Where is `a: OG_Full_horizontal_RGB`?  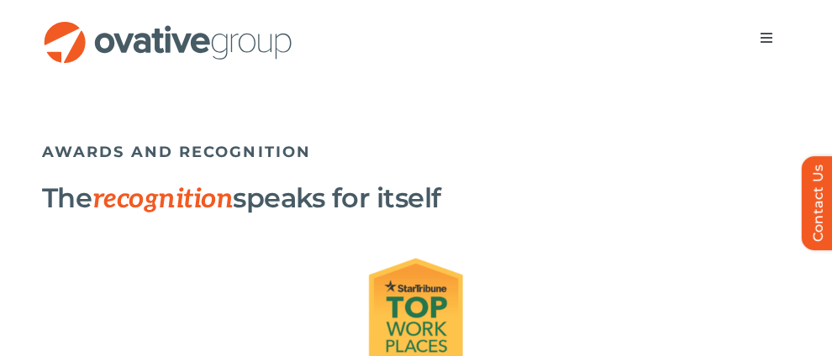
a: OG_Full_horizontal_RGB is located at coordinates (168, 27).